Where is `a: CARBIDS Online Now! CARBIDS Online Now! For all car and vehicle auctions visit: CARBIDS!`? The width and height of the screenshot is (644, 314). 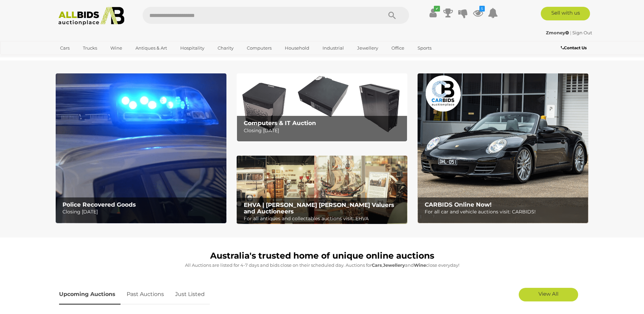 a: CARBIDS Online Now! CARBIDS Online Now! For all car and vehicle auctions visit: CARBIDS! is located at coordinates (503, 148).